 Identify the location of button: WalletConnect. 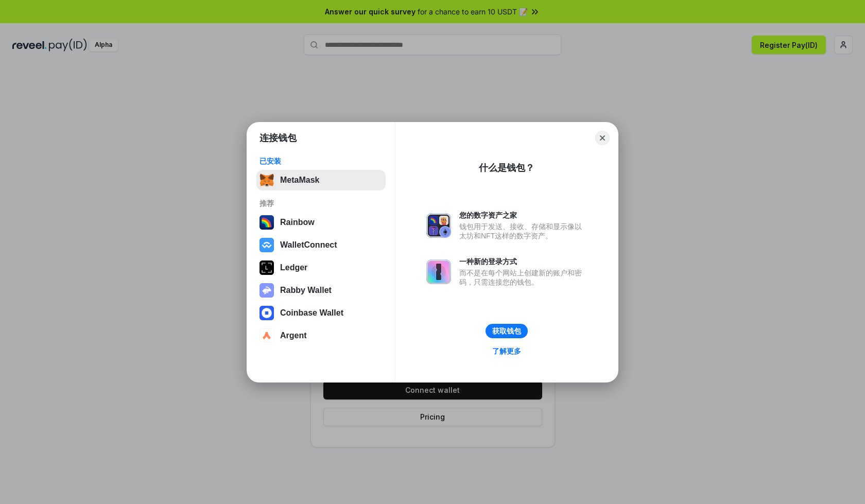
(321, 245).